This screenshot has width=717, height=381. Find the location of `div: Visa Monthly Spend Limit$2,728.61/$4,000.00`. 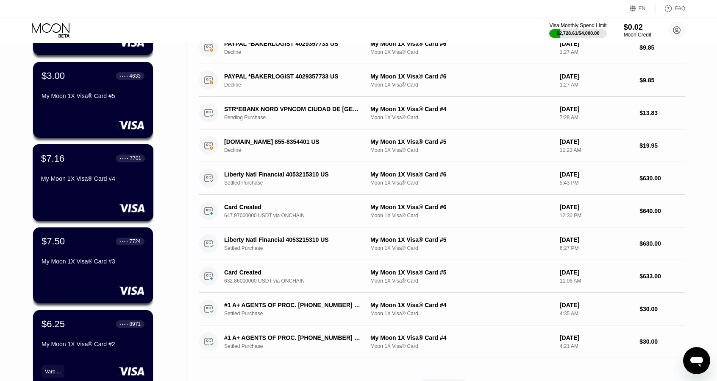

div: Visa Monthly Spend Limit$2,728.61/$4,000.00 is located at coordinates (578, 30).